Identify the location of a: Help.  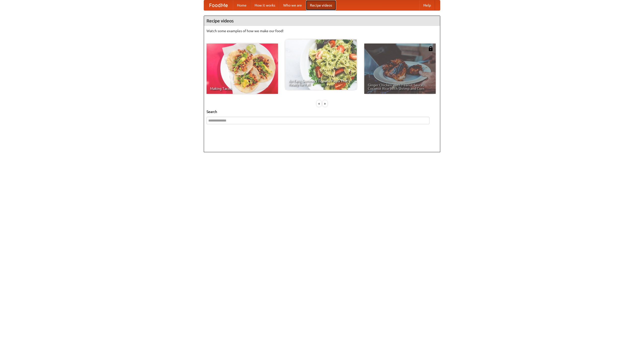
(427, 6).